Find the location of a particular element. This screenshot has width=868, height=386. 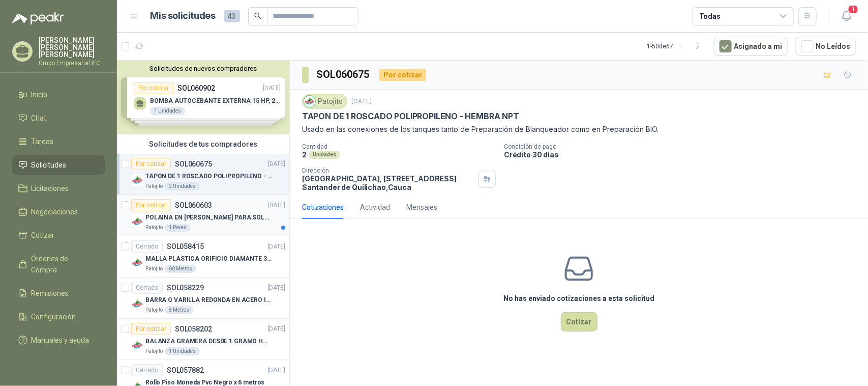

p: Cantidad is located at coordinates (399, 146).